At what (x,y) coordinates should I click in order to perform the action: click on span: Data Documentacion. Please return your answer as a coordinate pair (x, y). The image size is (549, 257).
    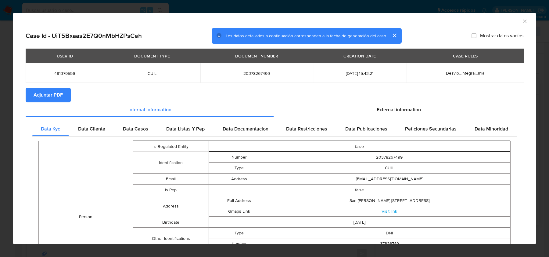
    Looking at the image, I should click on (246, 128).